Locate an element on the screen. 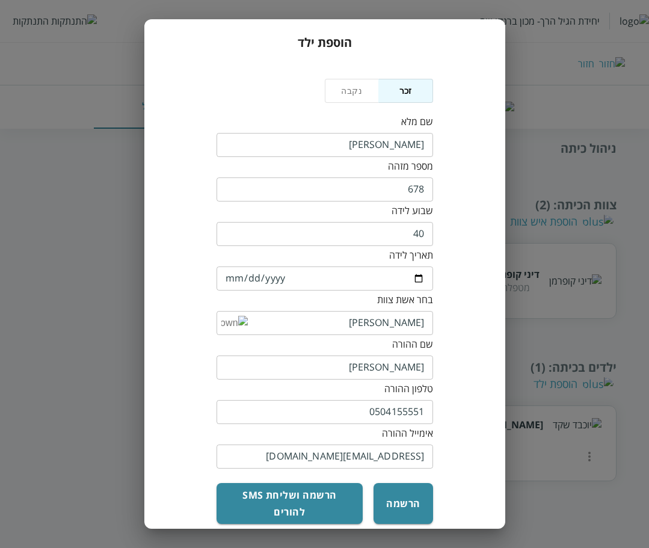 The width and height of the screenshot is (649, 548). input: אימייל ההורה is located at coordinates (325, 457).